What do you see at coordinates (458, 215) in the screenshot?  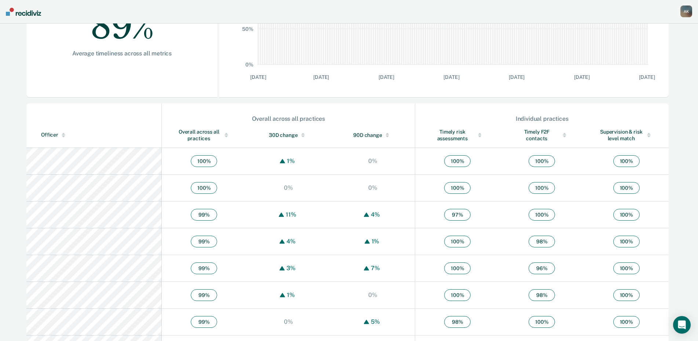 I see `span: 97 %` at bounding box center [458, 215].